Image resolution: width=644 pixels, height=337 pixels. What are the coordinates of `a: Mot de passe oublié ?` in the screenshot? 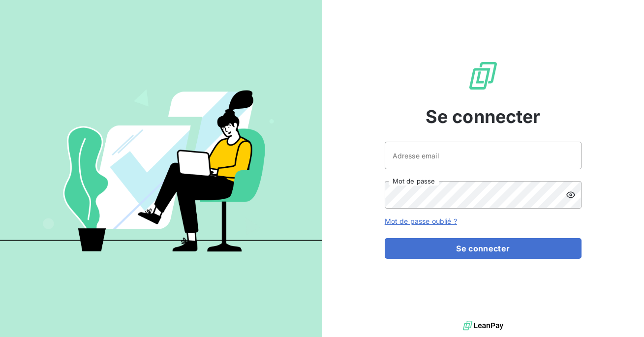 It's located at (421, 221).